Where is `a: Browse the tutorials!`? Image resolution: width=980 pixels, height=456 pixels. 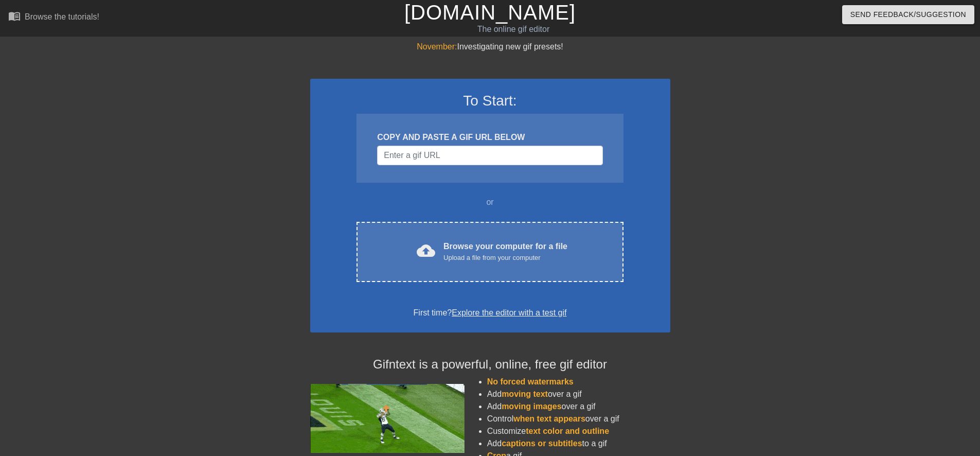 a: Browse the tutorials! is located at coordinates (53, 18).